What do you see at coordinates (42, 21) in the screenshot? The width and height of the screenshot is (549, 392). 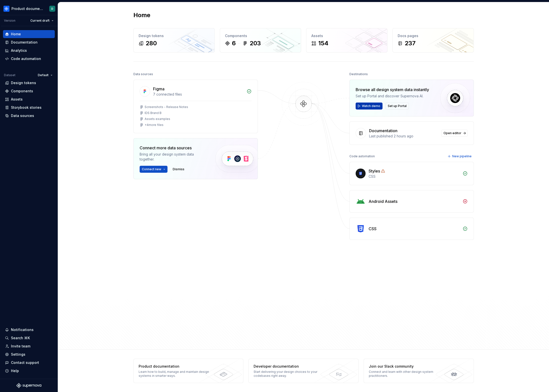 I see `button: Current draft` at bounding box center [42, 21].